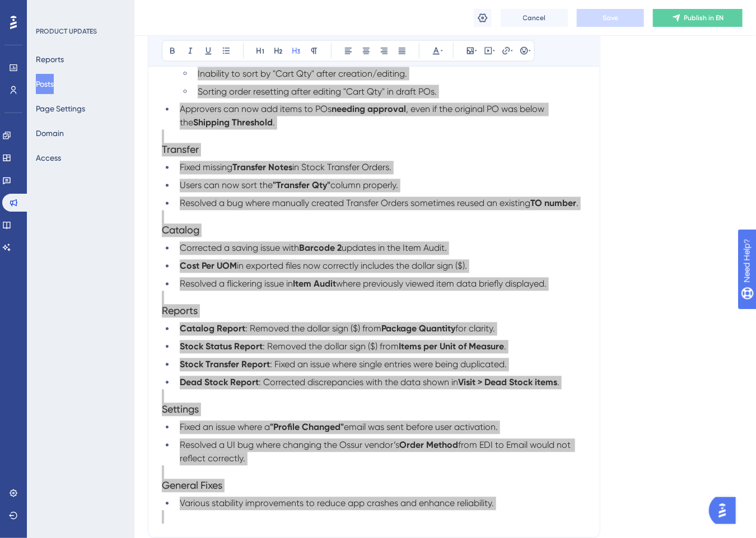 Image resolution: width=756 pixels, height=538 pixels. What do you see at coordinates (66, 31) in the screenshot?
I see `div: PRODUCT UPDATES` at bounding box center [66, 31].